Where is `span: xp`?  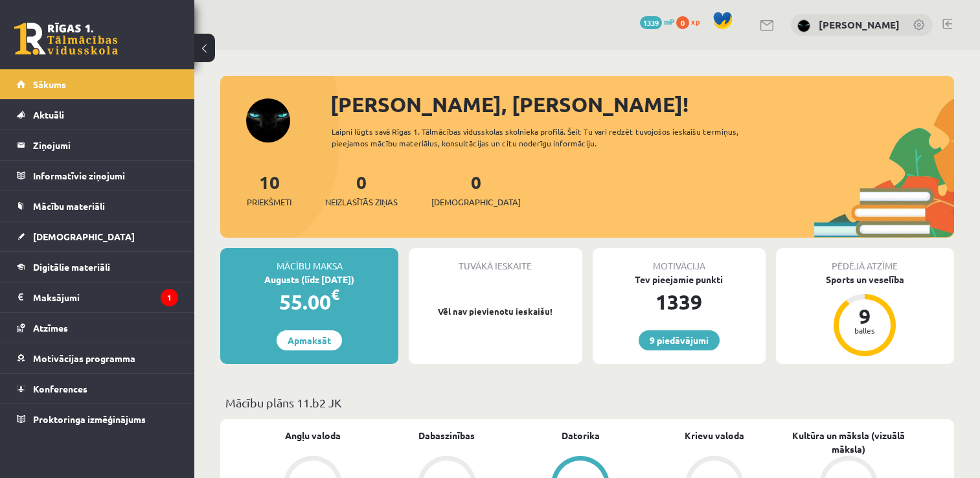 span: xp is located at coordinates (695, 22).